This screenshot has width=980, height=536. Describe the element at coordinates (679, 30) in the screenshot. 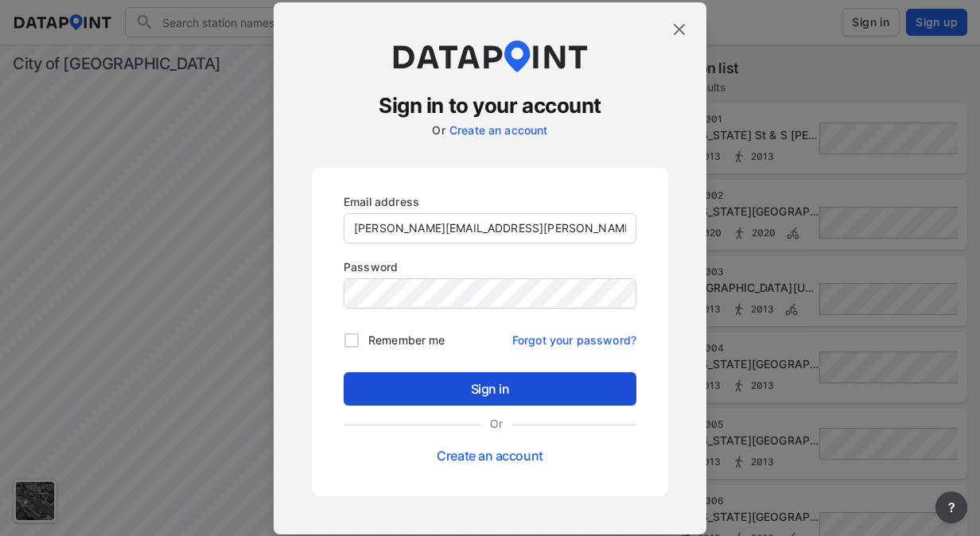

I see `img: close.efbf2170.svg` at that location.